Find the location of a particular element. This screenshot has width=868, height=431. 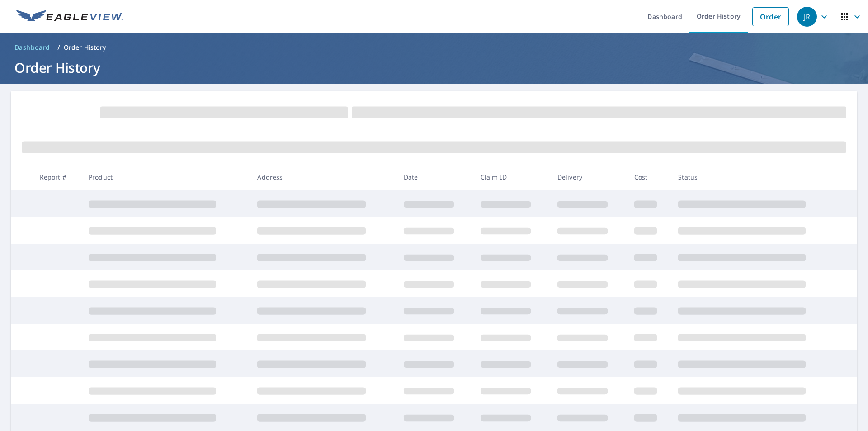

th: Status is located at coordinates (755, 177).